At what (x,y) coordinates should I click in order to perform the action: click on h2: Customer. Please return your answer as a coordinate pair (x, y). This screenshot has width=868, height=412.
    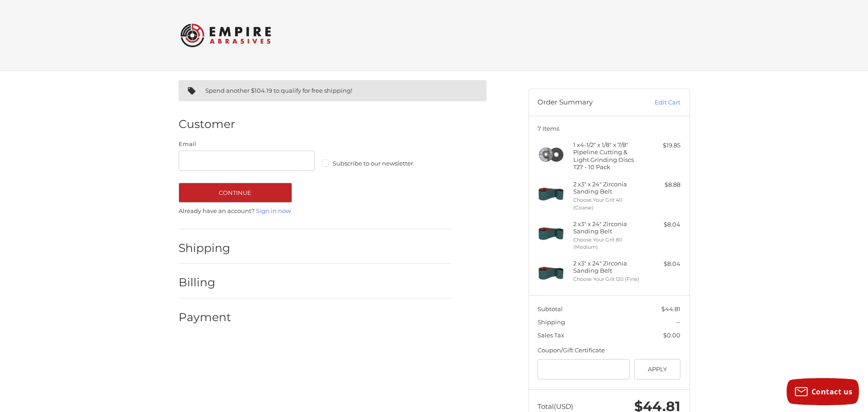
    Looking at the image, I should click on (206, 124).